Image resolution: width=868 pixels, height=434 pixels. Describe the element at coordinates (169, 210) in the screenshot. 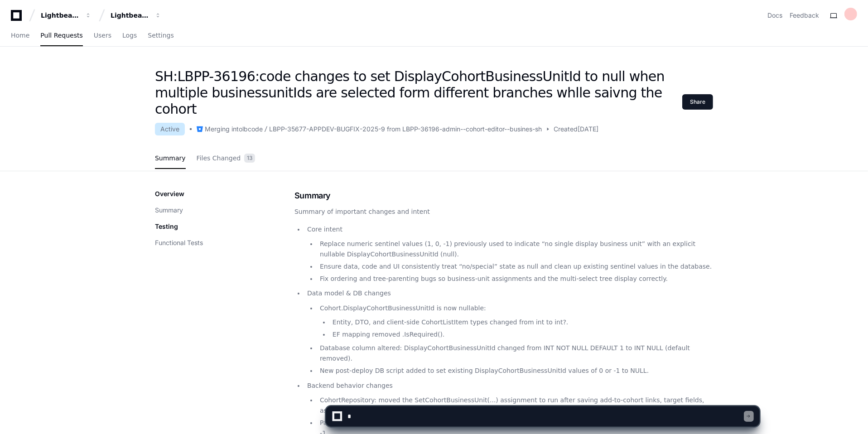

I see `button: Summary` at that location.